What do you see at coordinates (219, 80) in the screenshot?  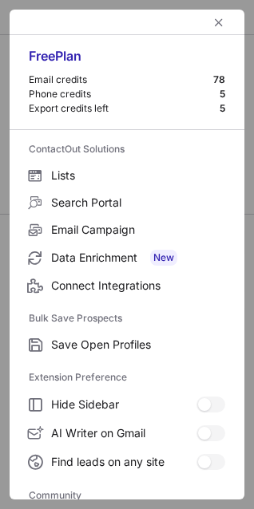 I see `div: 78` at bounding box center [219, 80].